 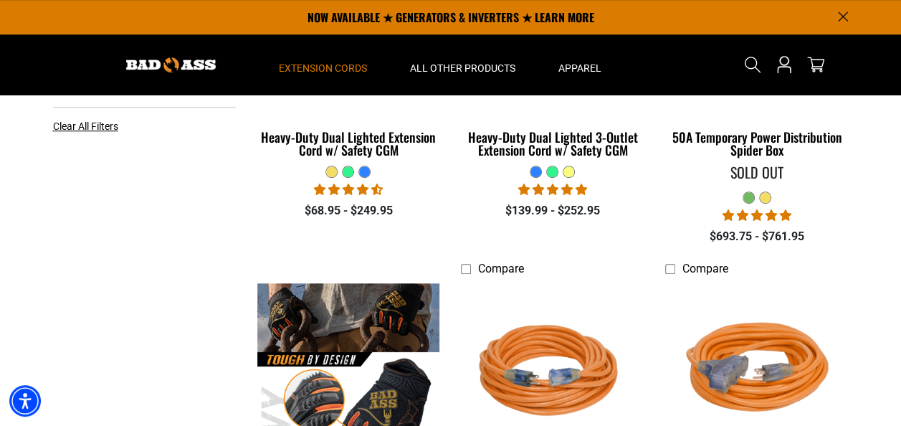 I want to click on div: $139.99 - $252.95, so click(x=552, y=211).